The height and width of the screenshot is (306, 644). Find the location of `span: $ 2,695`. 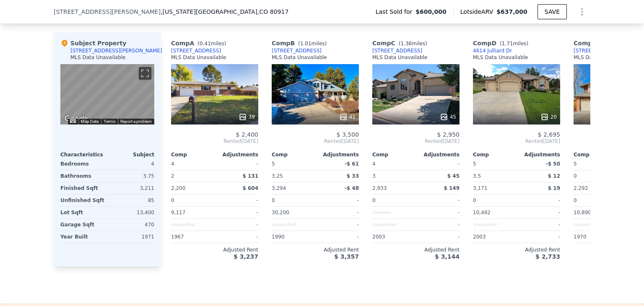

span: $ 2,695 is located at coordinates (549, 135).